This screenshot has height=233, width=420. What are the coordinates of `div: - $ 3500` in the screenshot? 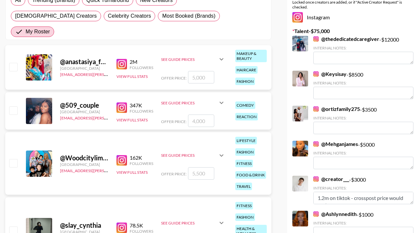 It's located at (363, 120).